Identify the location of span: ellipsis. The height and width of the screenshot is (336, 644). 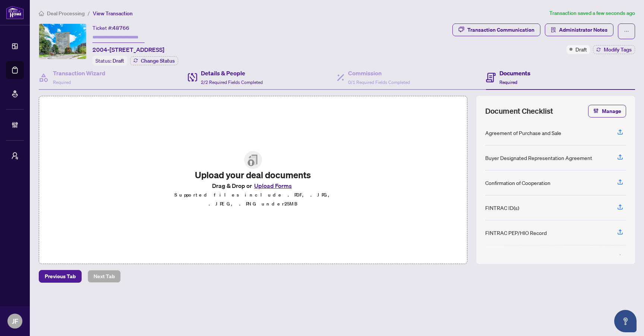
(626, 31).